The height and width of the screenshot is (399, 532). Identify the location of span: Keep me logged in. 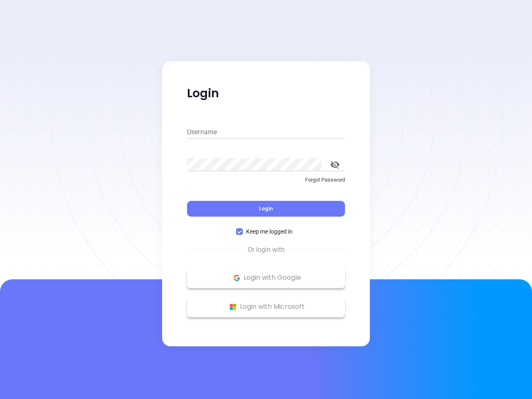
(269, 232).